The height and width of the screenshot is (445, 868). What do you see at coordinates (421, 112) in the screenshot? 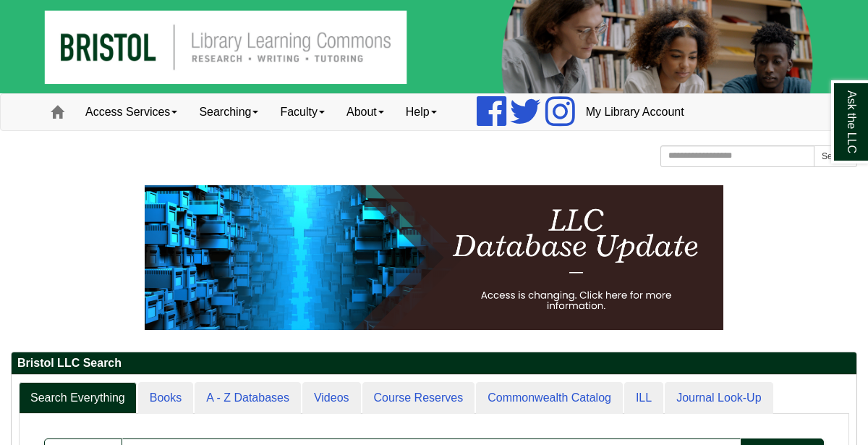
I see `a: Help` at bounding box center [421, 112].